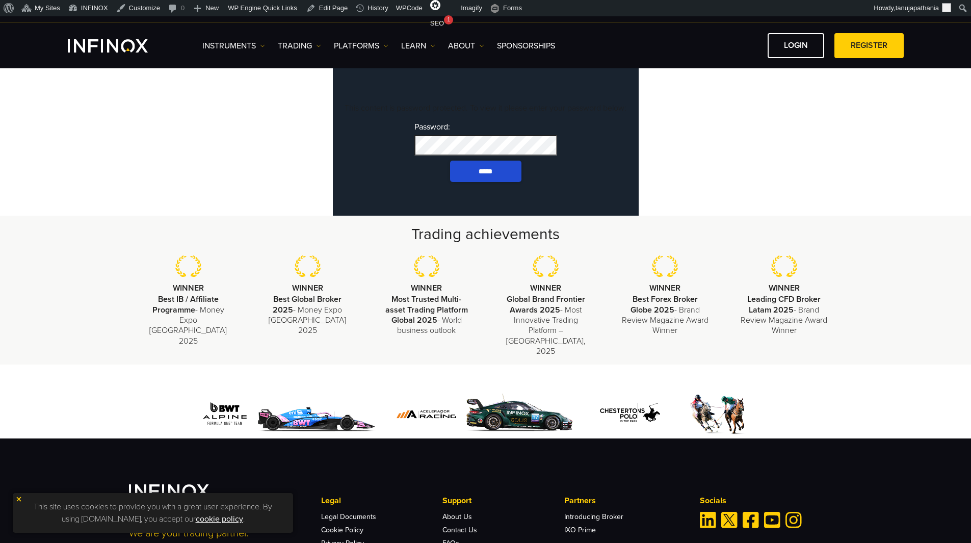 Image resolution: width=971 pixels, height=543 pixels. I want to click on p: Partners, so click(625, 500).